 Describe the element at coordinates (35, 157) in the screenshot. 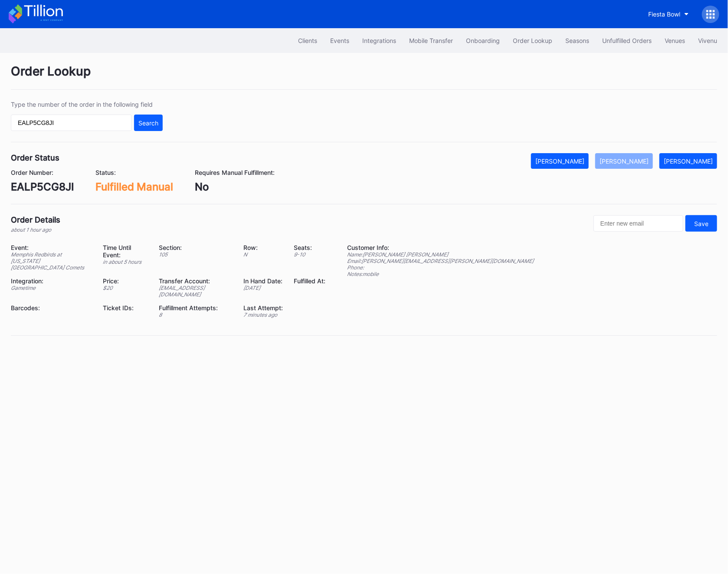

I see `div: Order Status` at that location.